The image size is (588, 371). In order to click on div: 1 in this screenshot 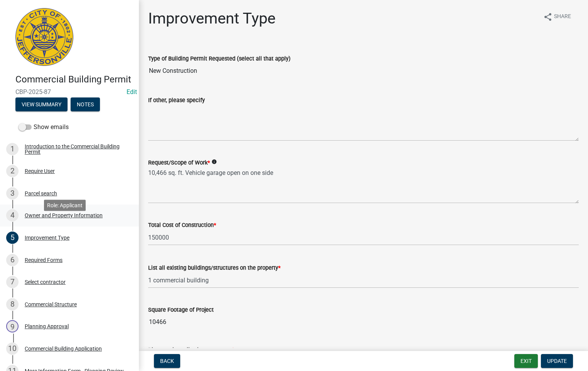, I will do `click(12, 149)`.